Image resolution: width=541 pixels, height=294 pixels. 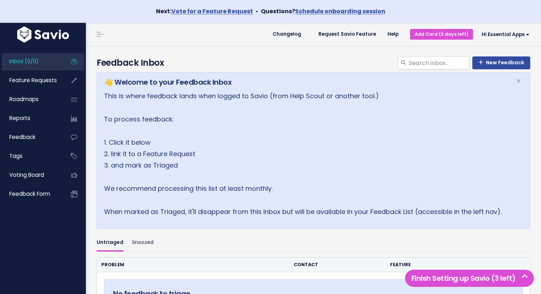 I want to click on a: Feedback form, so click(x=30, y=194).